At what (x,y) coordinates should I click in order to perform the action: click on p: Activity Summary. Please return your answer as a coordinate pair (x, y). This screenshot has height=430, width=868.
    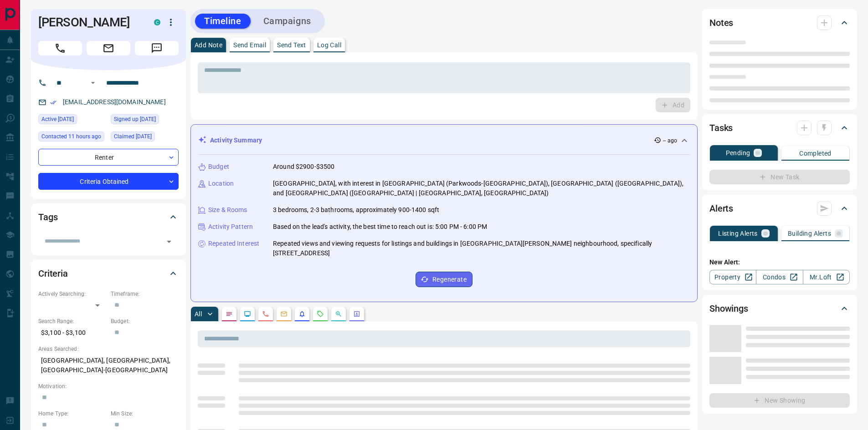
    Looking at the image, I should click on (236, 140).